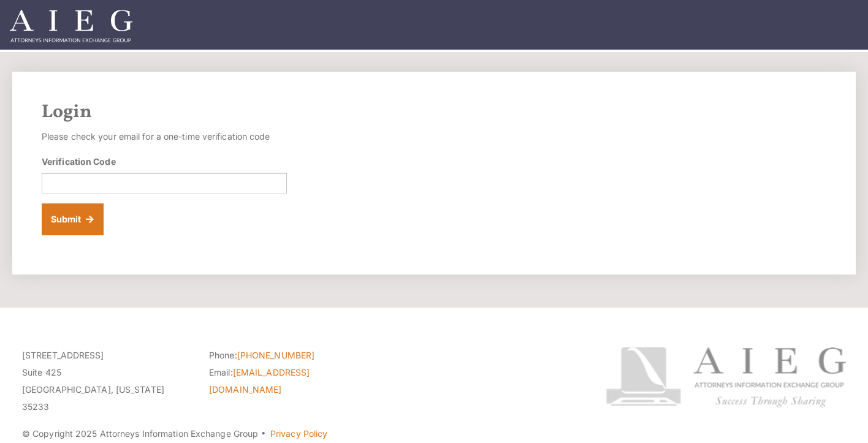 The height and width of the screenshot is (443, 868). Describe the element at coordinates (434, 112) in the screenshot. I see `h2: Login` at that location.